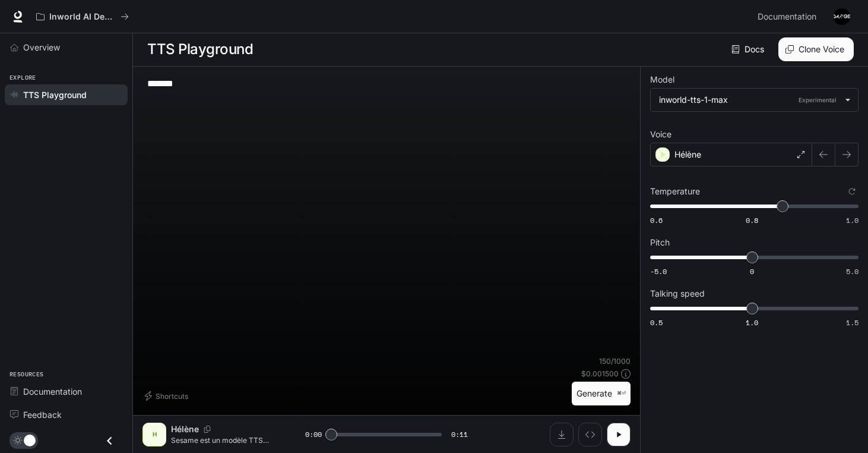 Image resolution: width=868 pixels, height=453 pixels. I want to click on p: Temperature, so click(675, 191).